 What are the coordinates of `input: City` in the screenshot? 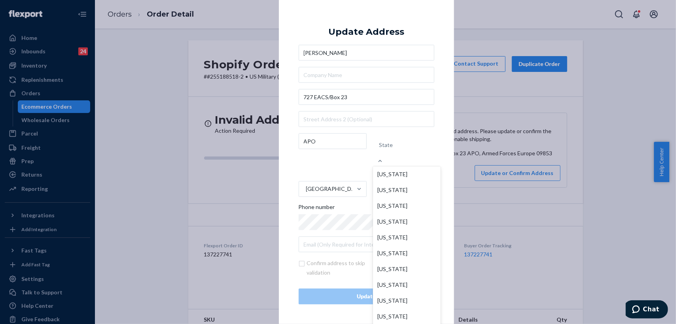 It's located at (333, 142).